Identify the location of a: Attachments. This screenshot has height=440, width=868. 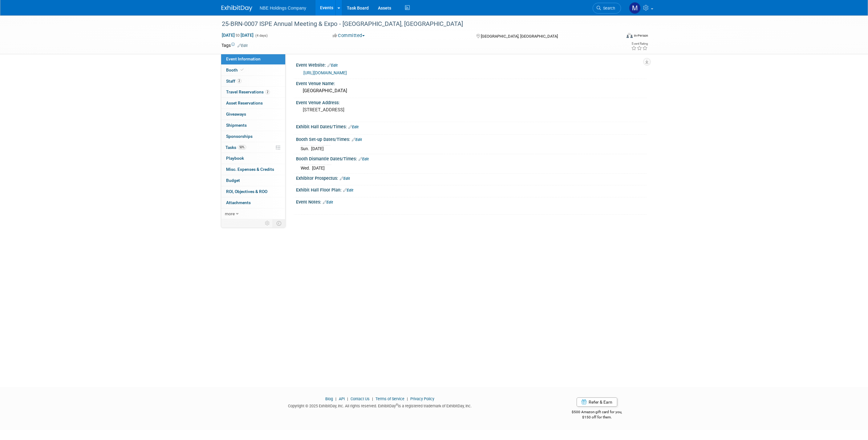
(253, 203).